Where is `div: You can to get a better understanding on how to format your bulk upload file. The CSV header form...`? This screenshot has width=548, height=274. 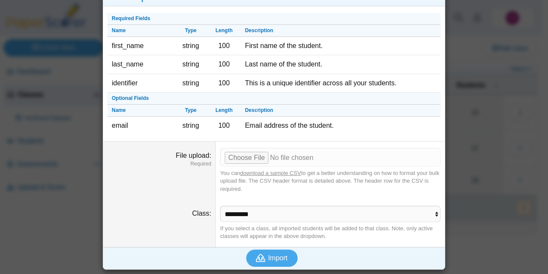 div: You can to get a better understanding on how to format your bulk upload file. The CSV header form... is located at coordinates (330, 181).